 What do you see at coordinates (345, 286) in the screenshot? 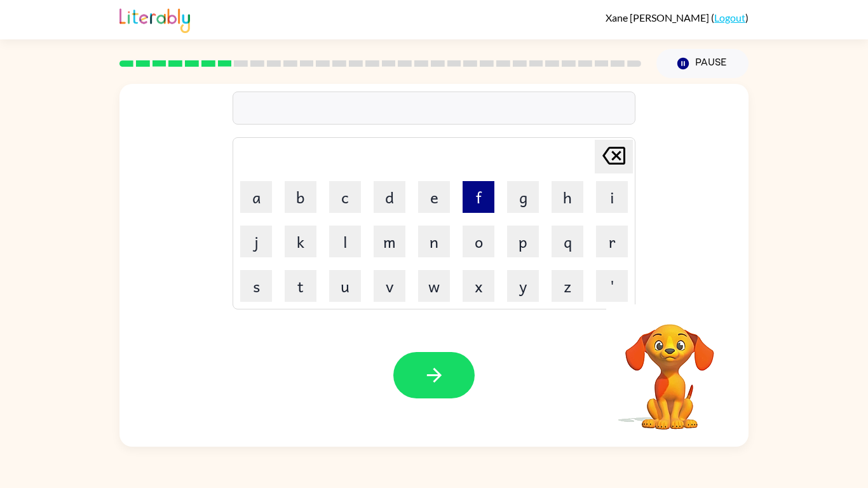
I see `button: u` at bounding box center [345, 286].